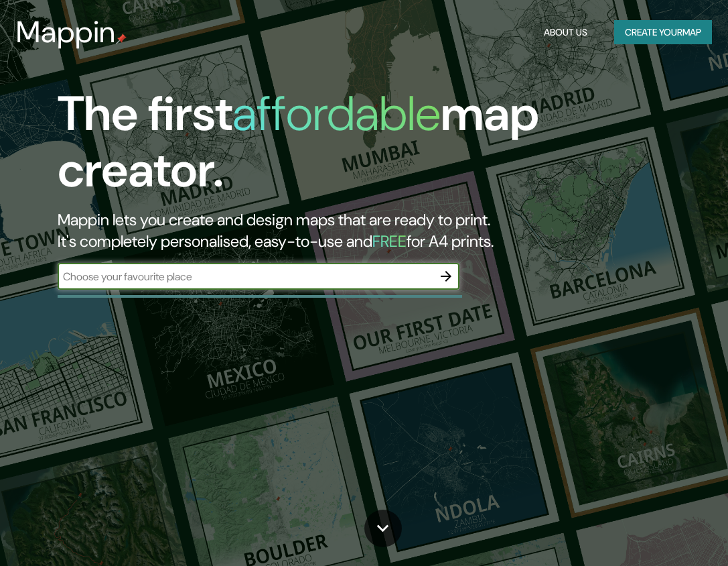  What do you see at coordinates (349, 230) in the screenshot?
I see `h2: Mappin lets you create and design maps that are ready to print. It's completely personalised, eas...` at bounding box center [349, 230].